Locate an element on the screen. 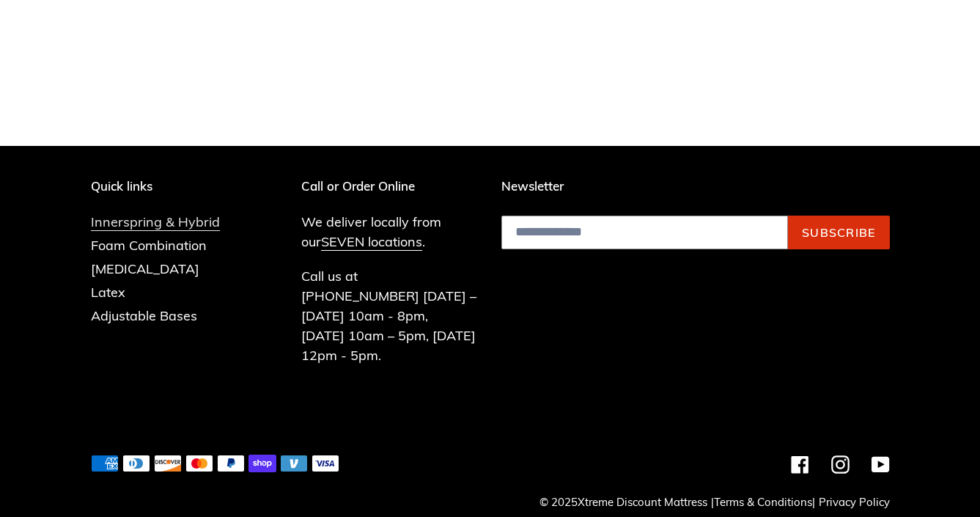 This screenshot has width=980, height=517. a: Foam Combination is located at coordinates (149, 245).